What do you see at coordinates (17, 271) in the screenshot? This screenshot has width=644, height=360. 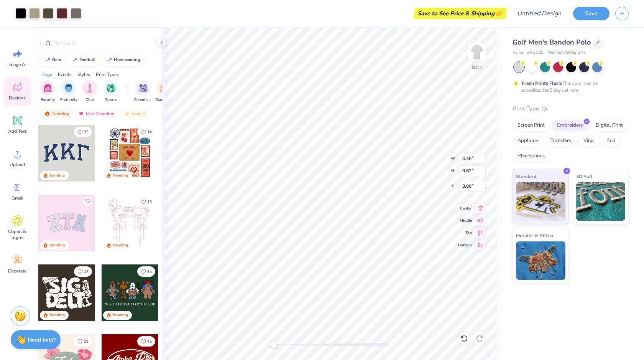 I see `span: Decorate` at bounding box center [17, 271].